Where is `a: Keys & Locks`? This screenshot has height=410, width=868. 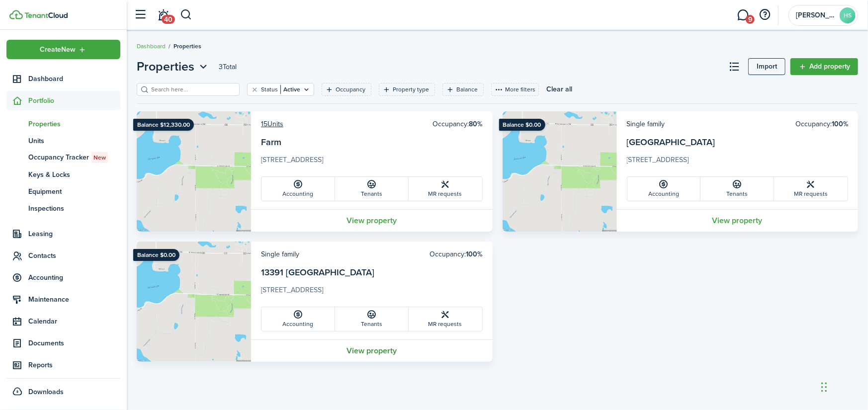
a: Keys & Locks is located at coordinates (63, 174).